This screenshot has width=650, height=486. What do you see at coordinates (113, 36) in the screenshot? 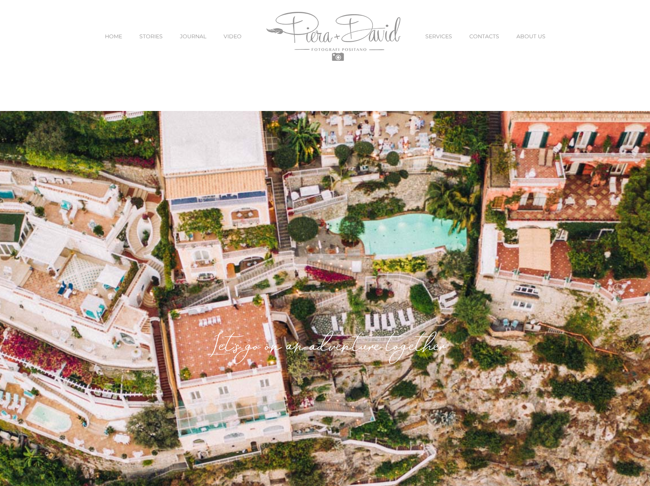
I see `a: HOME` at bounding box center [113, 36].